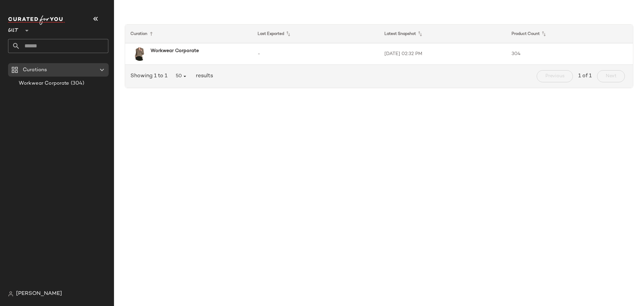 Image resolution: width=644 pixels, height=306 pixels. Describe the element at coordinates (585, 76) in the screenshot. I see `span: 1 of 1` at that location.